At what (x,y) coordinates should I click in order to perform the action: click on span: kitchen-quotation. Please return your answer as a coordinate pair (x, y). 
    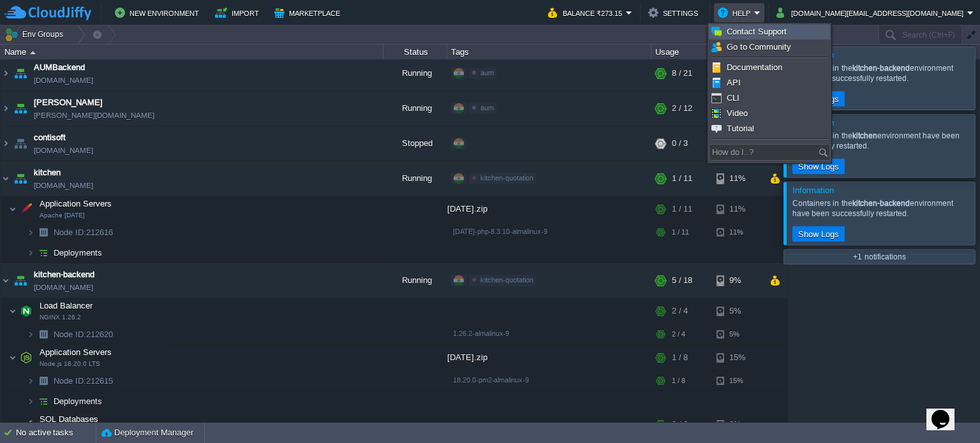
    Looking at the image, I should click on (507, 178).